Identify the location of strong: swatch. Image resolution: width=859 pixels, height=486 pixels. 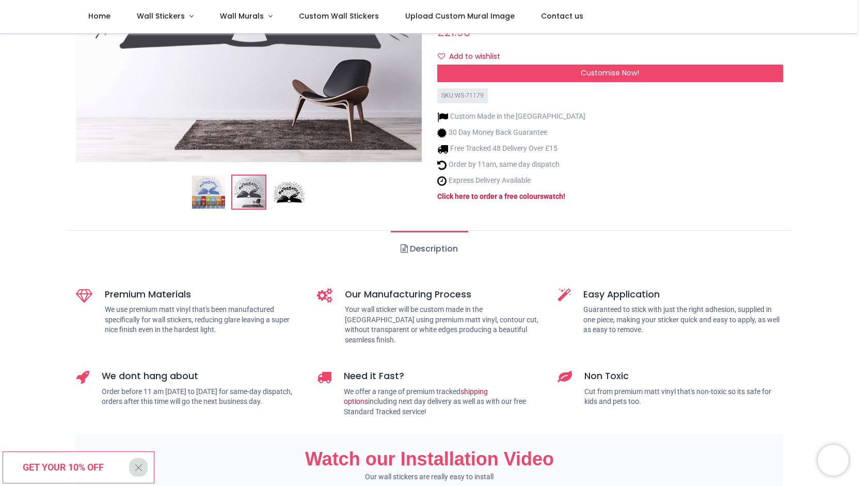
(551, 196).